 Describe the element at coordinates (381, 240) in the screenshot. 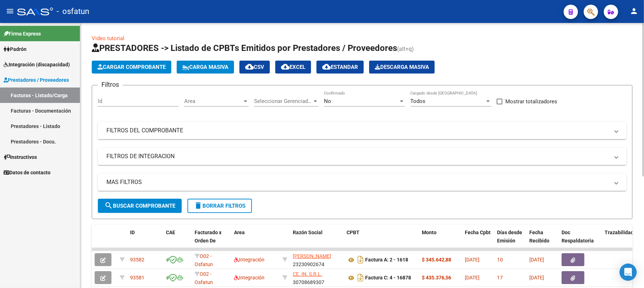

I see `datatable-header-cell: CPBT` at that location.